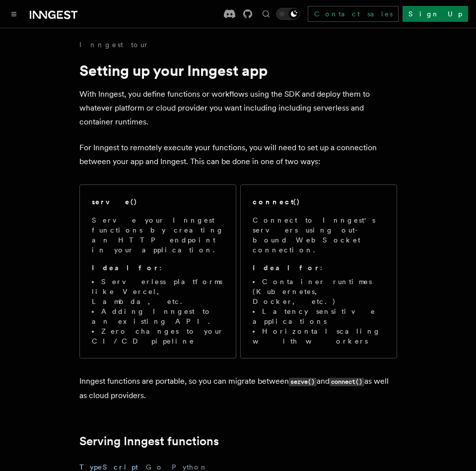  What do you see at coordinates (114, 202) in the screenshot?
I see `h2: serve()` at bounding box center [114, 202].